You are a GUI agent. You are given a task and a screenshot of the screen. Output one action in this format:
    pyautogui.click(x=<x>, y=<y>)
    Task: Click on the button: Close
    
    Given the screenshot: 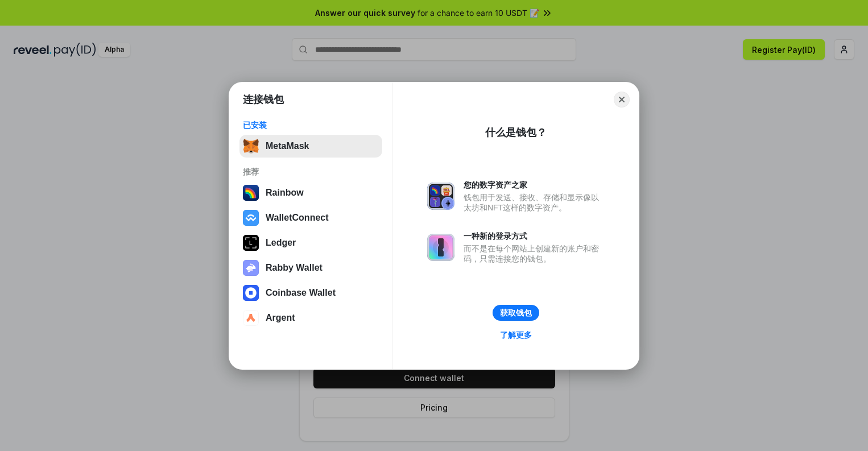 What is the action you would take?
    pyautogui.click(x=622, y=100)
    